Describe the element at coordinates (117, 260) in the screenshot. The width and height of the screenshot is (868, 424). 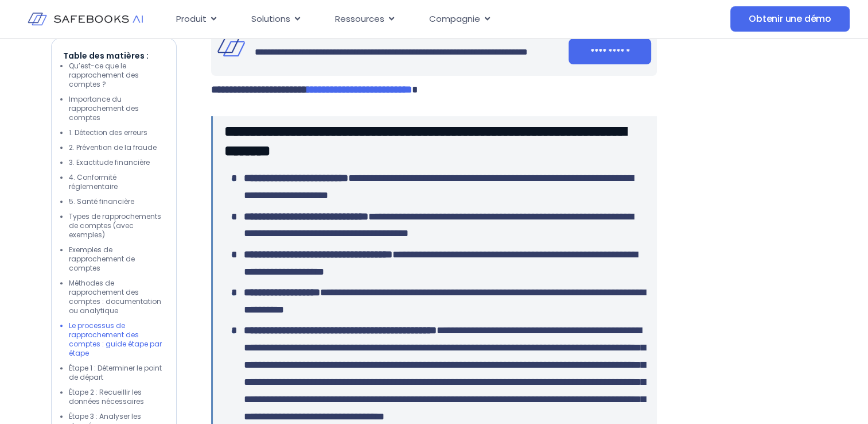
I see `li: Exemples de rapprochement de comptes` at that location.